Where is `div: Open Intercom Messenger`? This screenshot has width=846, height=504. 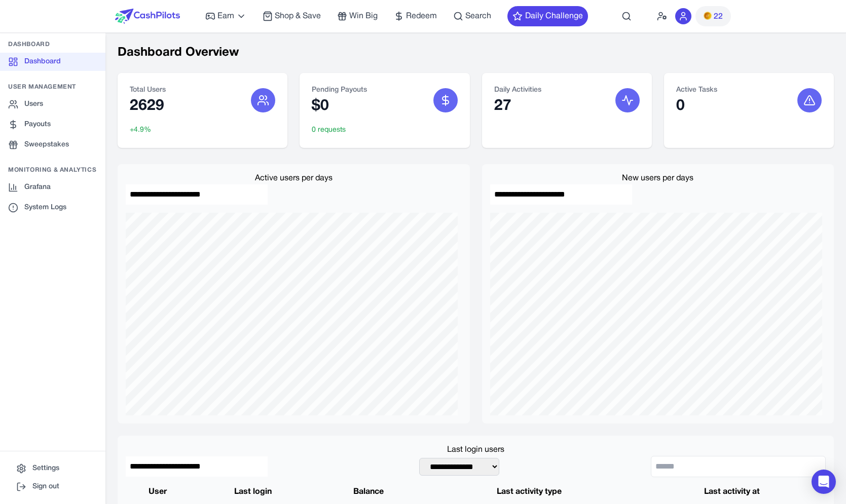 div: Open Intercom Messenger is located at coordinates (824, 482).